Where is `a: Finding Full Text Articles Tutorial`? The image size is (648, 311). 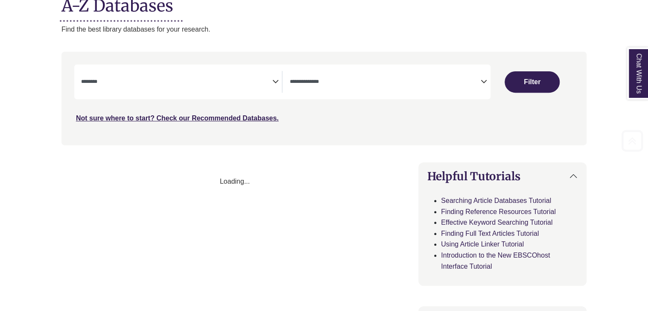 a: Finding Full Text Articles Tutorial is located at coordinates (489, 233).